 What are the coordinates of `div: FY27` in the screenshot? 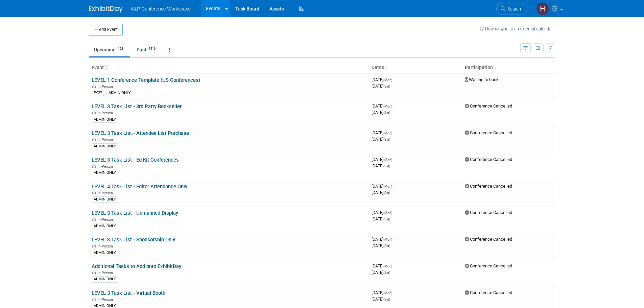 It's located at (98, 93).